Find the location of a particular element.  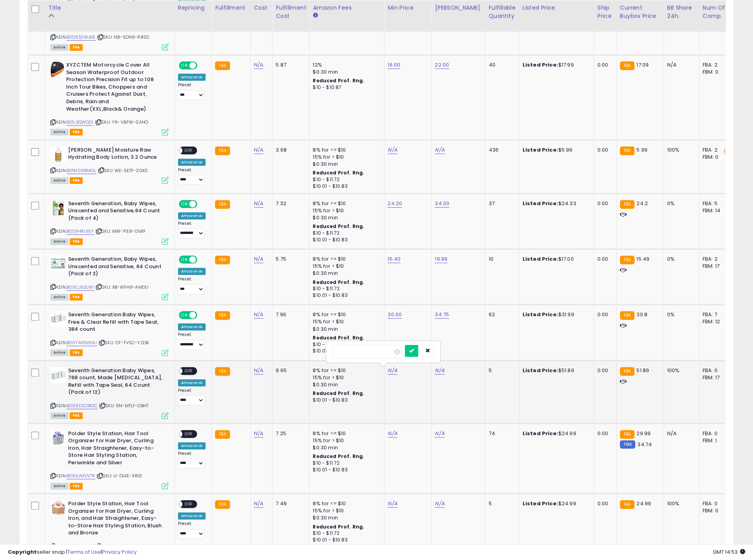

div: Current Buybox Price is located at coordinates (640, 12).